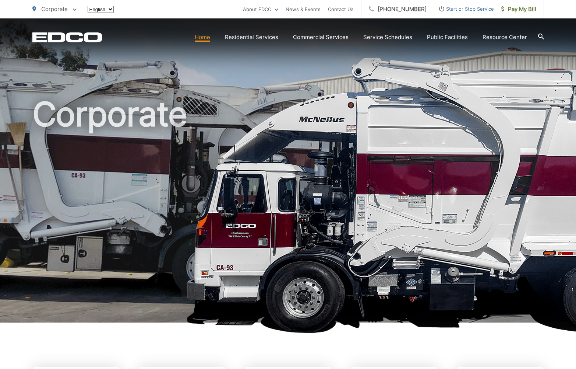  I want to click on a: Home, so click(203, 37).